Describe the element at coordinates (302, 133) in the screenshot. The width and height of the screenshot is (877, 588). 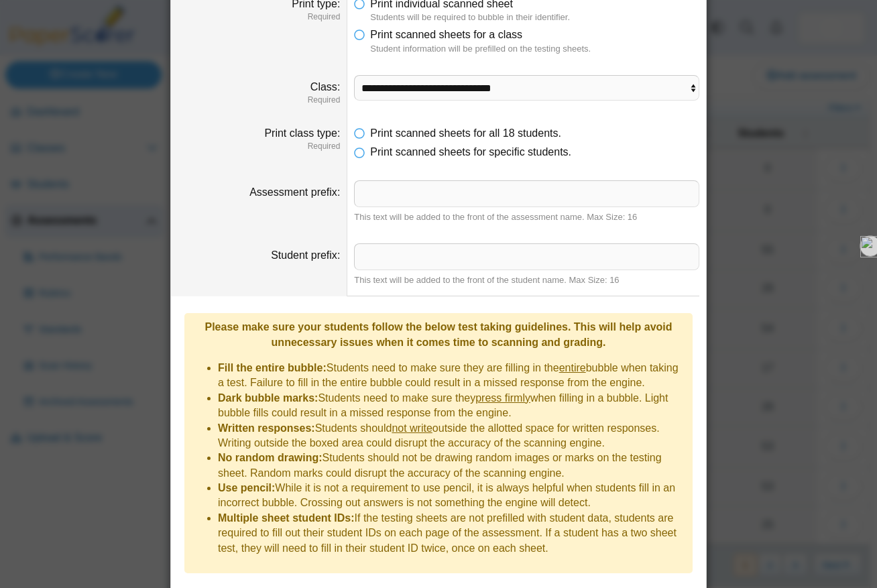
I see `label: Print class type` at that location.